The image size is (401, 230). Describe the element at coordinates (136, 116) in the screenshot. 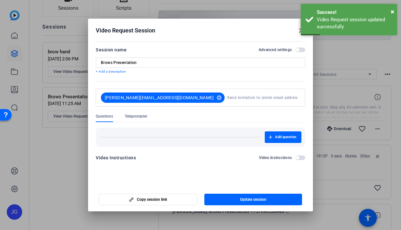

I see `span: Teleprompter` at that location.